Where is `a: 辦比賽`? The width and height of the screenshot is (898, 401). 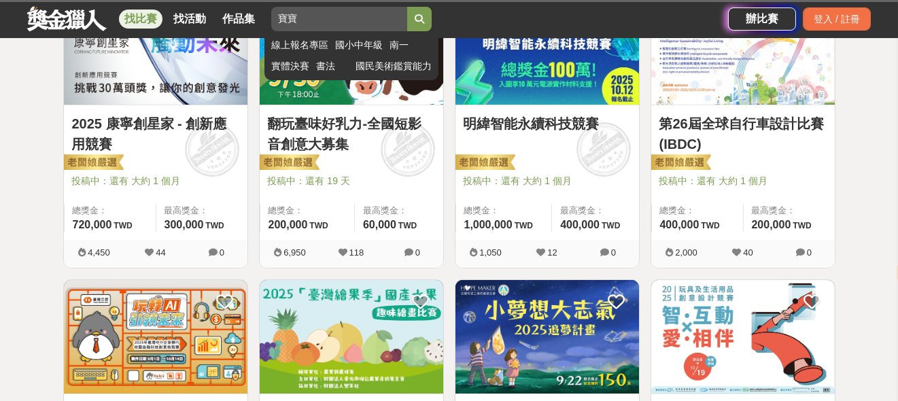
a: 辦比賽 is located at coordinates (762, 19).